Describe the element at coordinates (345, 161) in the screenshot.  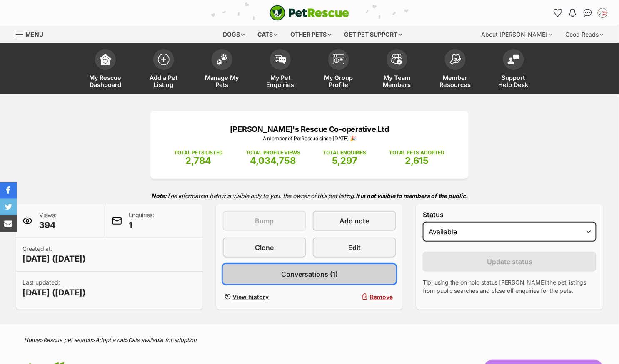
I see `span: 5,297` at that location.